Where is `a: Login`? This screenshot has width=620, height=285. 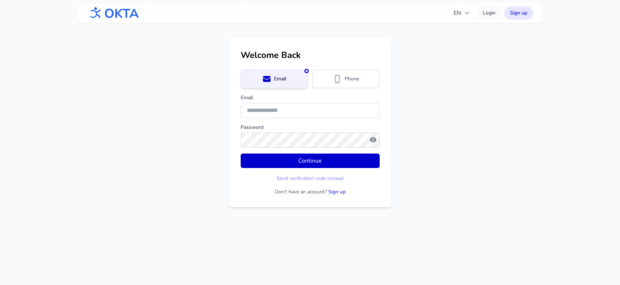 a: Login is located at coordinates (489, 13).